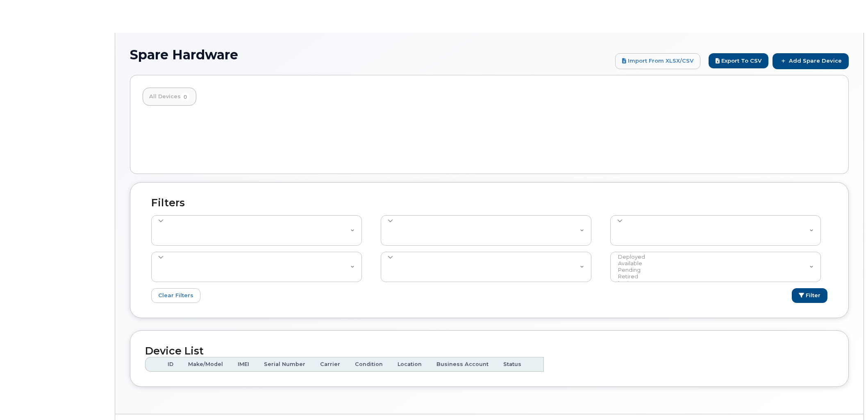 The height and width of the screenshot is (420, 868). What do you see at coordinates (171, 365) in the screenshot?
I see `th: ID` at bounding box center [171, 365].